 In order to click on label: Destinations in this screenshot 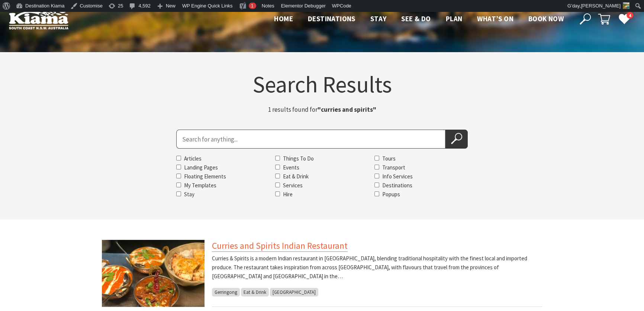, I will do `click(397, 185)`.